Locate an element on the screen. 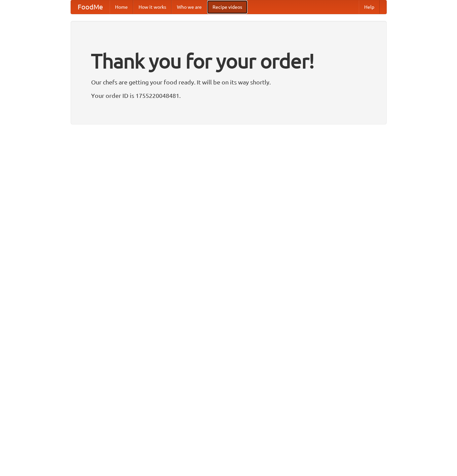 This screenshot has height=476, width=457. p: Our chefs are getting your food ready. It will be on its way shortly. is located at coordinates (228, 82).